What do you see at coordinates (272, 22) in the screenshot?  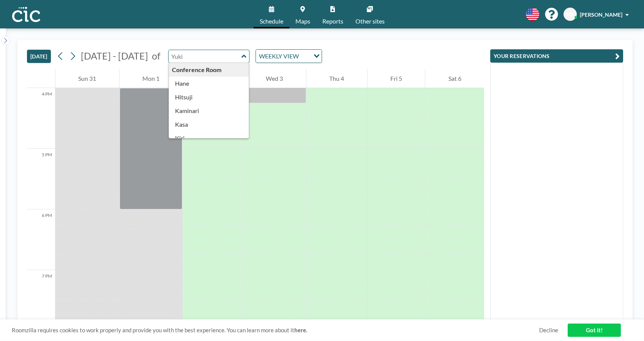 I see `span: Schedule` at bounding box center [272, 22].